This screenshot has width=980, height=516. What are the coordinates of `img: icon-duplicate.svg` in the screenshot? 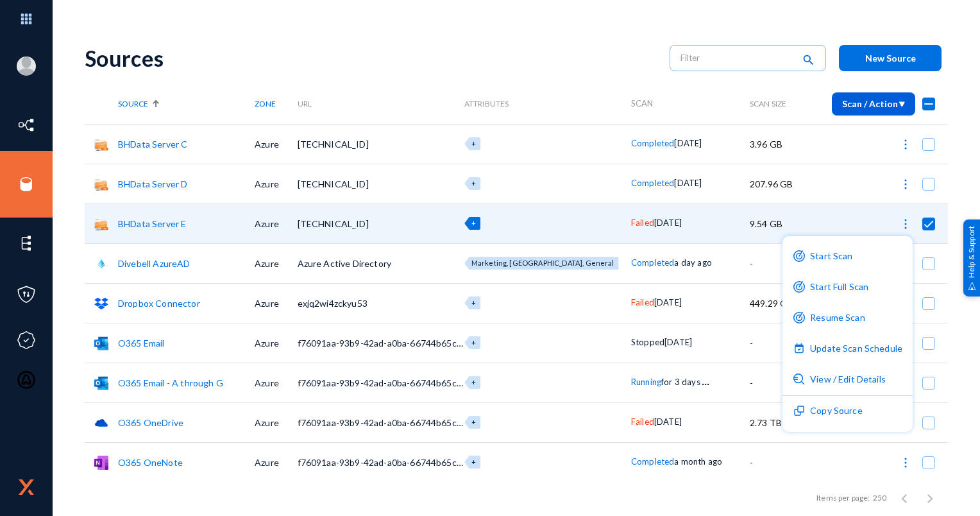 It's located at (799, 411).